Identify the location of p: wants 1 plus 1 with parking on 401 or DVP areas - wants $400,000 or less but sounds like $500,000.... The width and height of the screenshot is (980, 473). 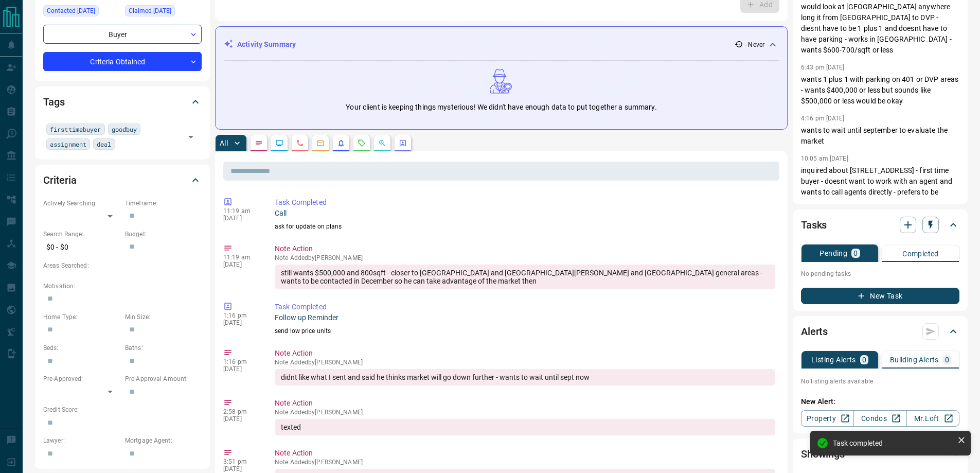
(880, 90).